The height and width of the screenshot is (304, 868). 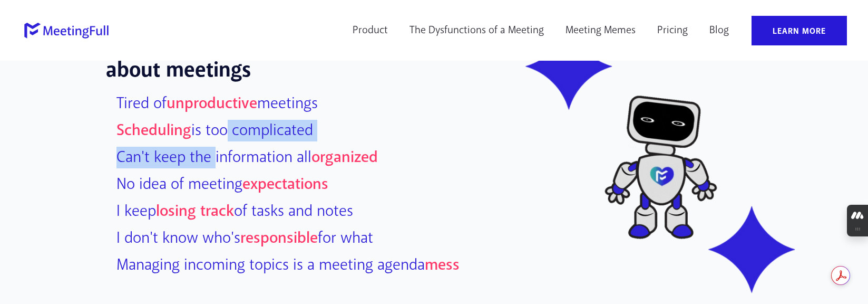 What do you see at coordinates (301, 185) in the screenshot?
I see `p: No idea of meeting` at bounding box center [301, 185].